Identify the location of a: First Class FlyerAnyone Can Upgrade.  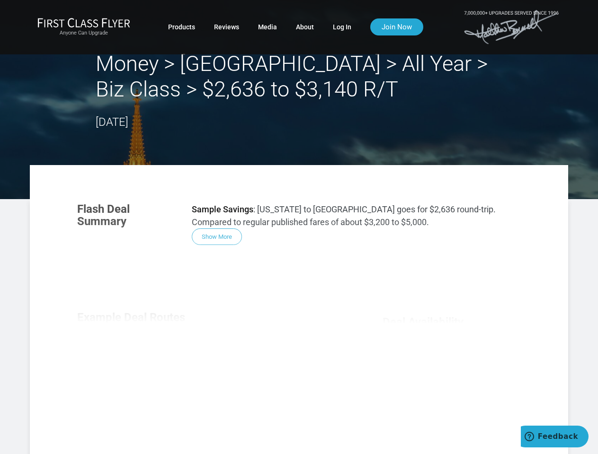
(84, 27).